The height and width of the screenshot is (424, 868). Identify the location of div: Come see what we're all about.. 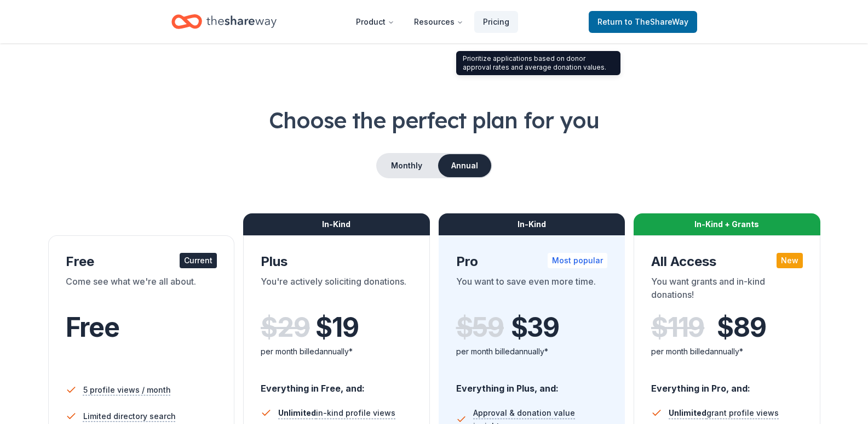
(141, 290).